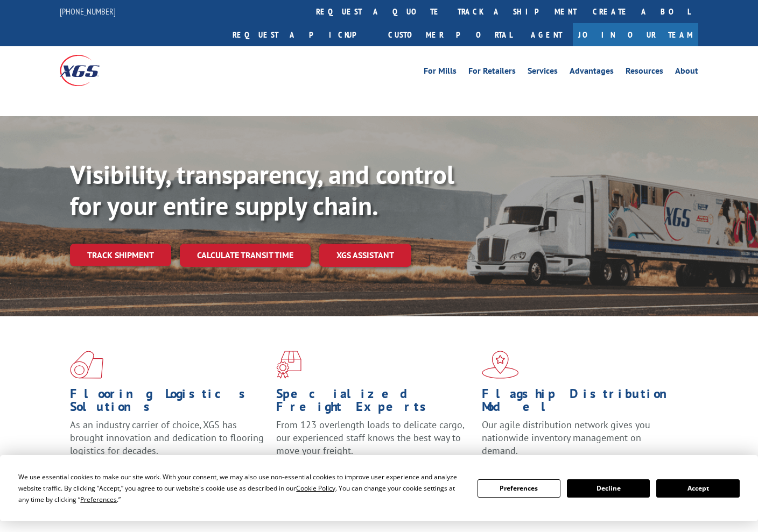 The width and height of the screenshot is (758, 532). I want to click on a: For Retailers, so click(493, 72).